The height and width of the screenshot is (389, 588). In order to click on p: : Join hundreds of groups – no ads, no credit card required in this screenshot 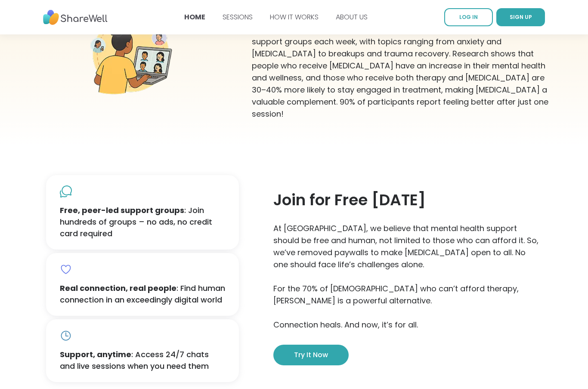, I will do `click(142, 222)`.